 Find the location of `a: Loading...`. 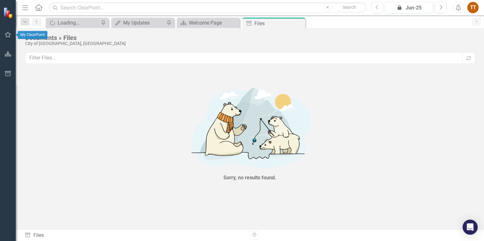

a: Loading... is located at coordinates (73, 23).